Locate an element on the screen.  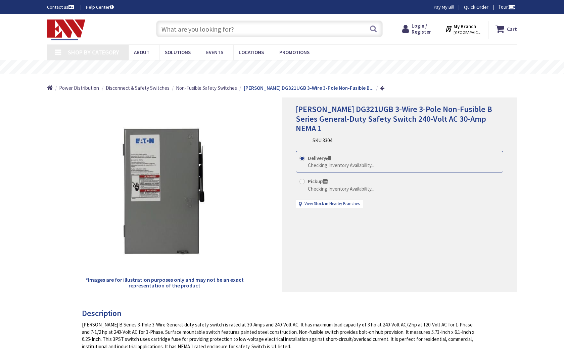
a: Help Center is located at coordinates (100, 7).